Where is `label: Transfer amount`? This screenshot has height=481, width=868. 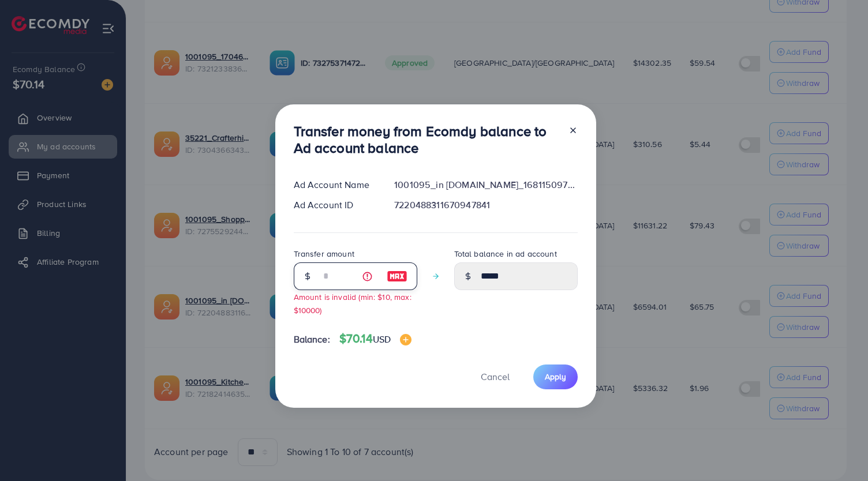 label: Transfer amount is located at coordinates (323, 254).